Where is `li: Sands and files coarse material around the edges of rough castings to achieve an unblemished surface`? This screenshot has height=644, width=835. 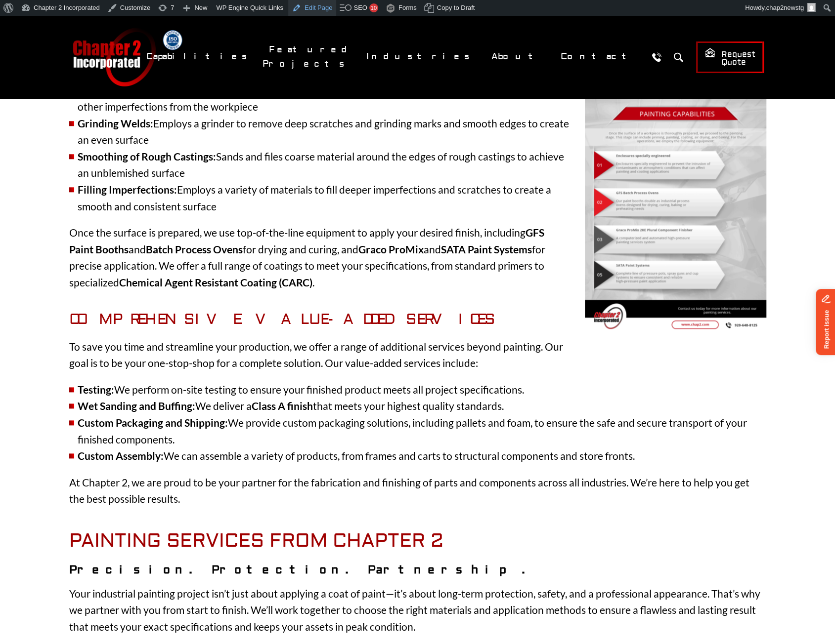 li: Sands and files coarse material around the edges of rough castings to achieve an unblemished surface is located at coordinates (418, 165).